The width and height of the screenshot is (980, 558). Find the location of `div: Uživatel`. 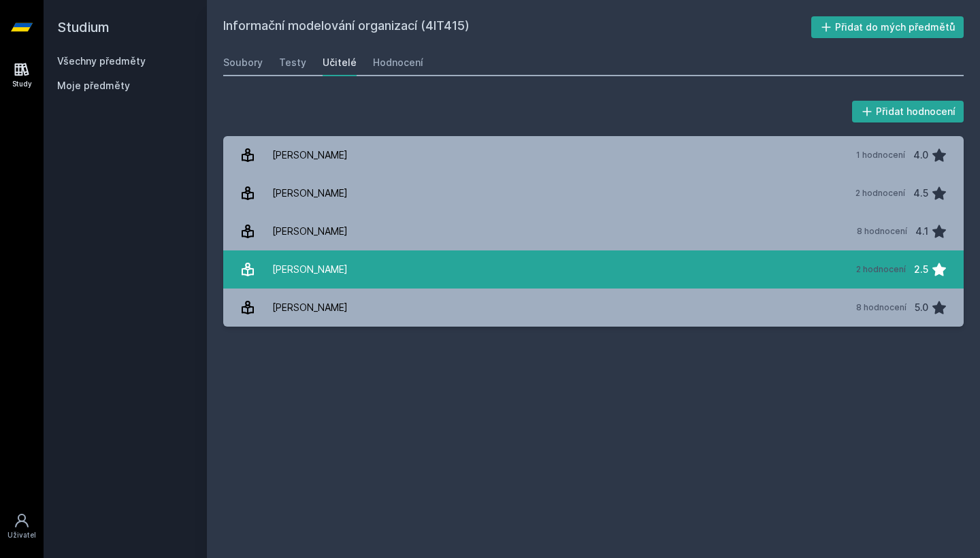

div: Uživatel is located at coordinates (22, 535).